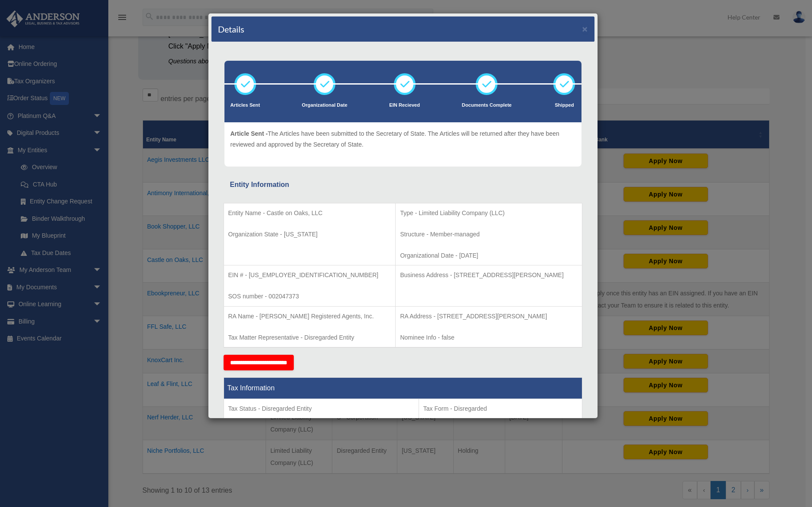 The image size is (812, 507). Describe the element at coordinates (310, 213) in the screenshot. I see `p: Entity Name - Castle on Oaks, LLC` at that location.